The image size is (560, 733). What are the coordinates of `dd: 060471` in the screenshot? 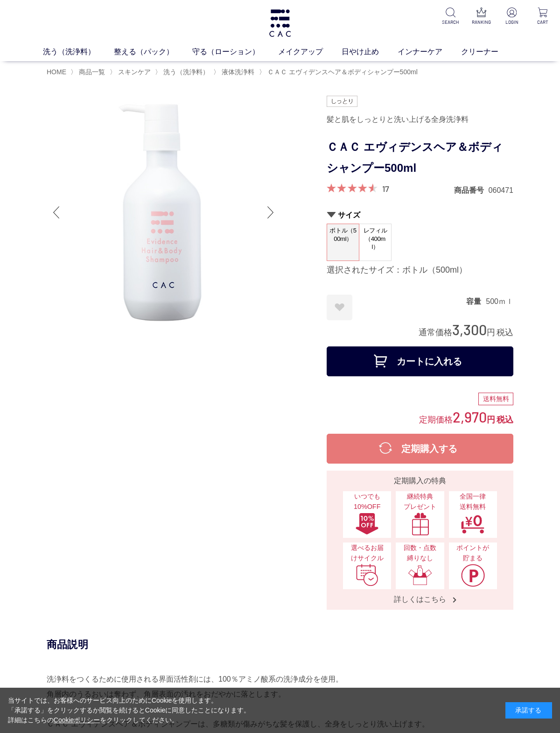 It's located at (501, 190).